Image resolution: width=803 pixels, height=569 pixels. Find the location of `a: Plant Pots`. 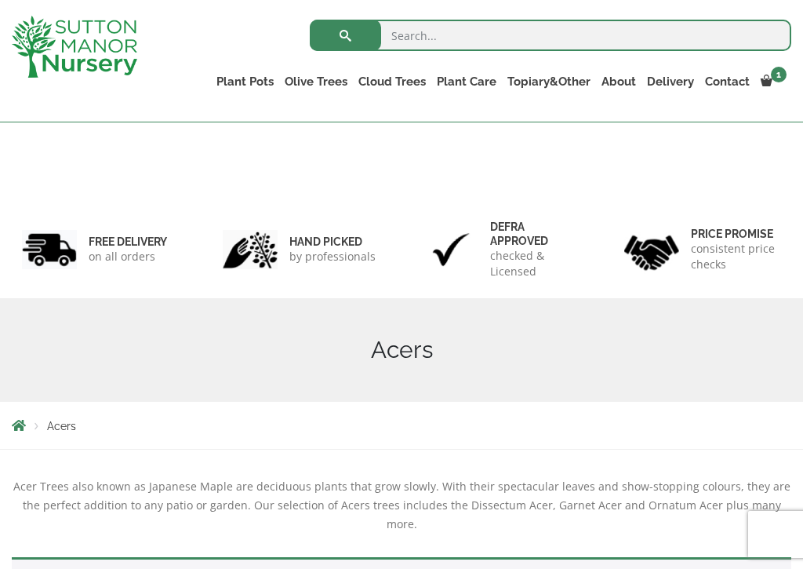

a: Plant Pots is located at coordinates (245, 82).